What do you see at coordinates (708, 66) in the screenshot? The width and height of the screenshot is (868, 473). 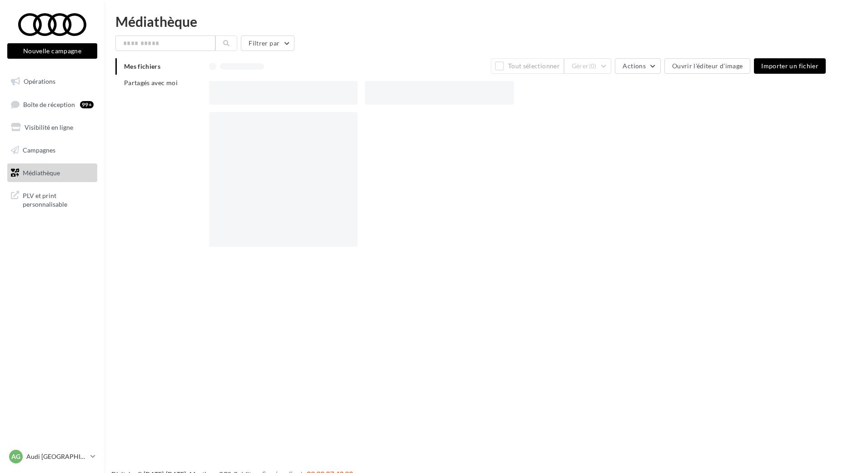 I see `button: Ouvrir l'éditeur d'image` at bounding box center [708, 66].